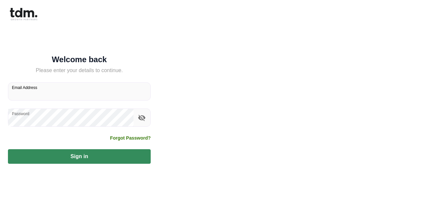  What do you see at coordinates (130, 138) in the screenshot?
I see `a: Forgot Password?` at bounding box center [130, 138].